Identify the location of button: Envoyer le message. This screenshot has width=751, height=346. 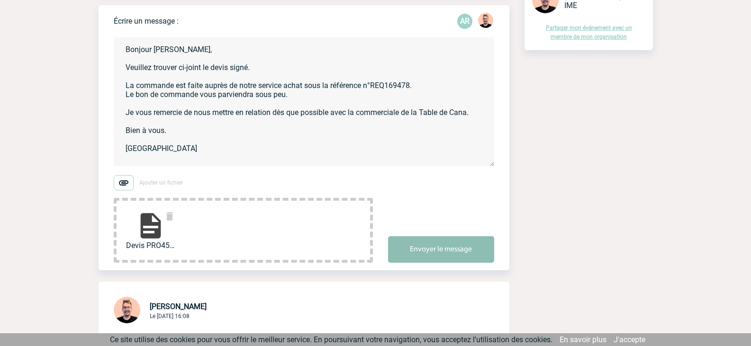
(441, 250).